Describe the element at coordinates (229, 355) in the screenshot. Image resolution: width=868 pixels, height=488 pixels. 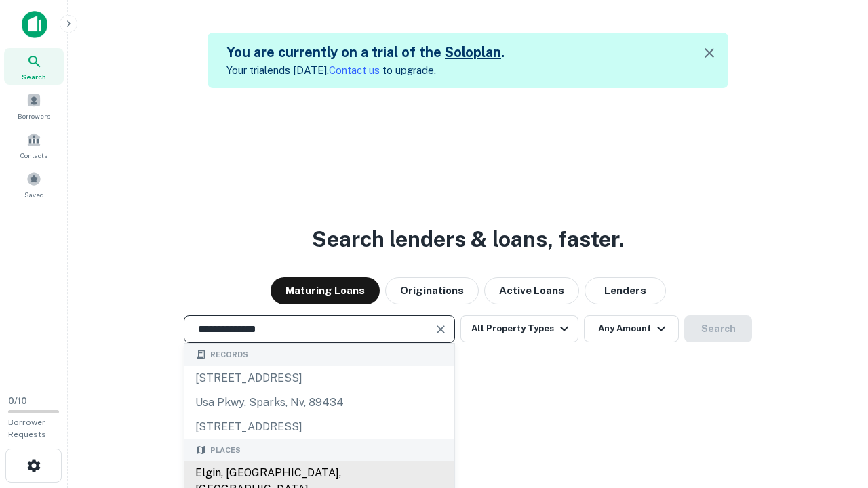
I see `span: Records` at that location.